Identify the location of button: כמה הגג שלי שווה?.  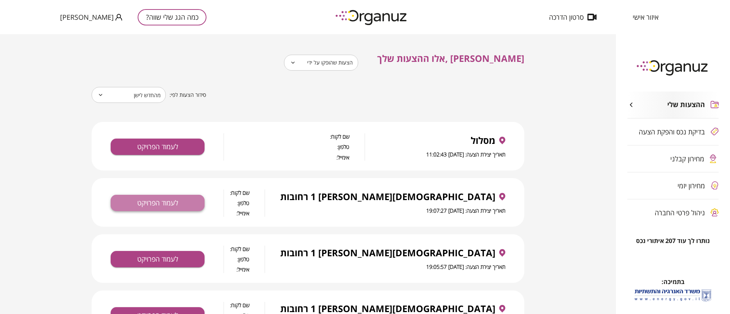
(172, 17).